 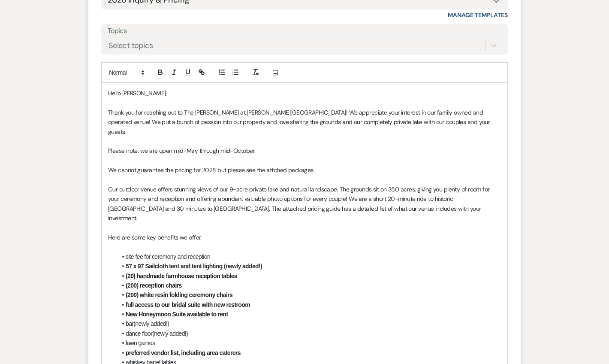 I want to click on strong: (20) handmade farmhouse reception tables, so click(x=181, y=276).